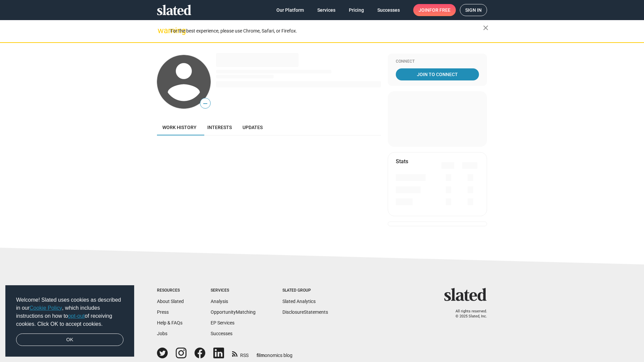 This screenshot has width=644, height=362. What do you see at coordinates (169, 323) in the screenshot?
I see `a: Help & FAQs` at bounding box center [169, 323].